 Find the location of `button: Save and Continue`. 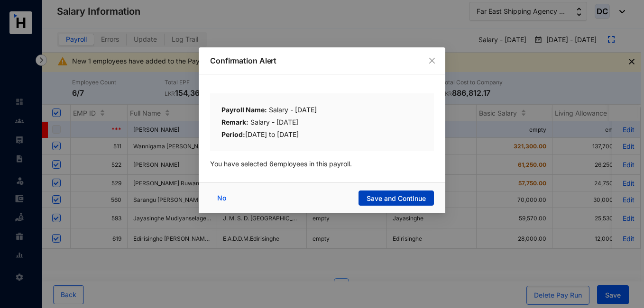

button: Save and Continue is located at coordinates (396, 199).